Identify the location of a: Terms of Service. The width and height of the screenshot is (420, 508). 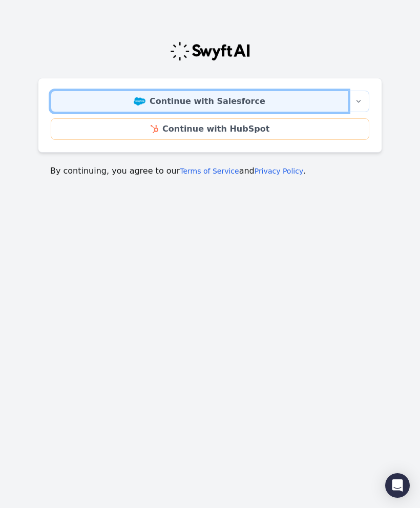
(209, 171).